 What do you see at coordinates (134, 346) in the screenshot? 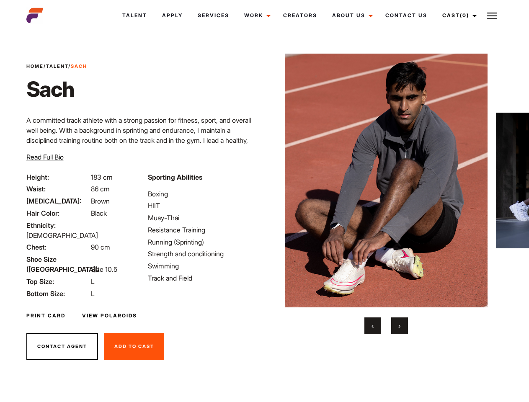
I see `span: Add To Cast` at bounding box center [134, 346].